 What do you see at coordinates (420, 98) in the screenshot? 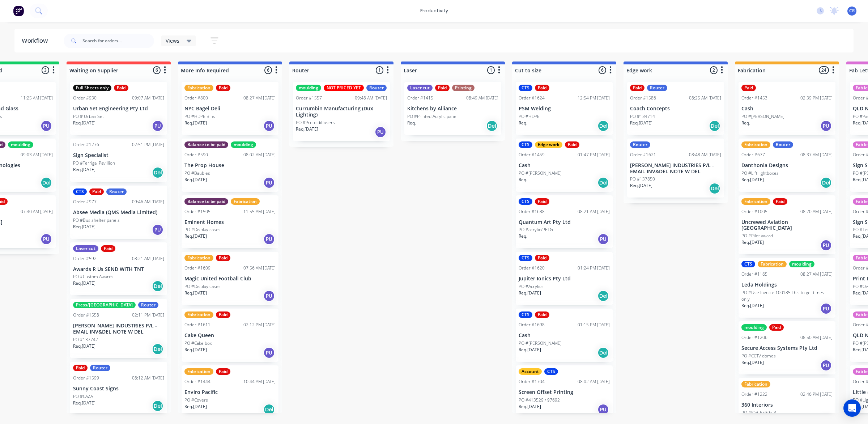
I see `div: Order #1415` at bounding box center [420, 98].